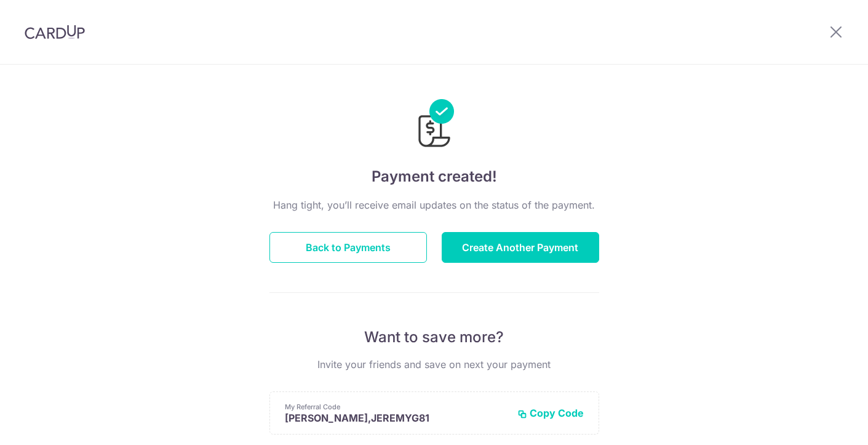 The height and width of the screenshot is (445, 868). What do you see at coordinates (434, 337) in the screenshot?
I see `p: Want to save more?` at bounding box center [434, 337].